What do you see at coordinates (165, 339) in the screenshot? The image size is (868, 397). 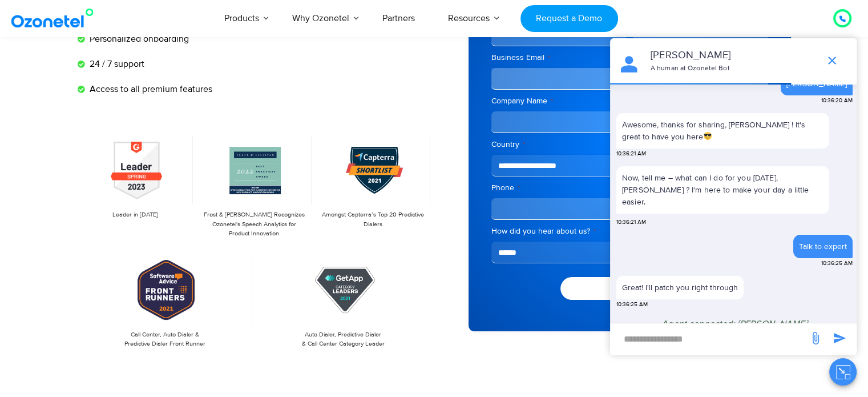 I see `p: Call Center, Auto Dialer & Predictive Dialer Front Runner` at bounding box center [165, 339].